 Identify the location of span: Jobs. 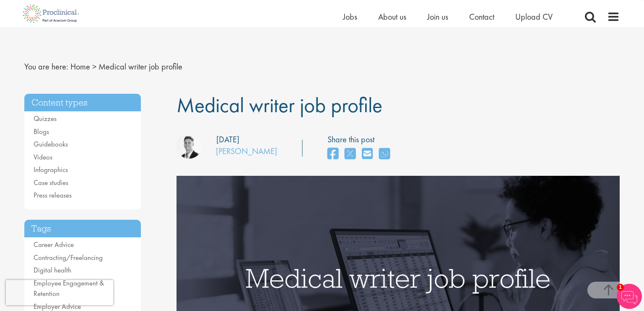
(350, 17).